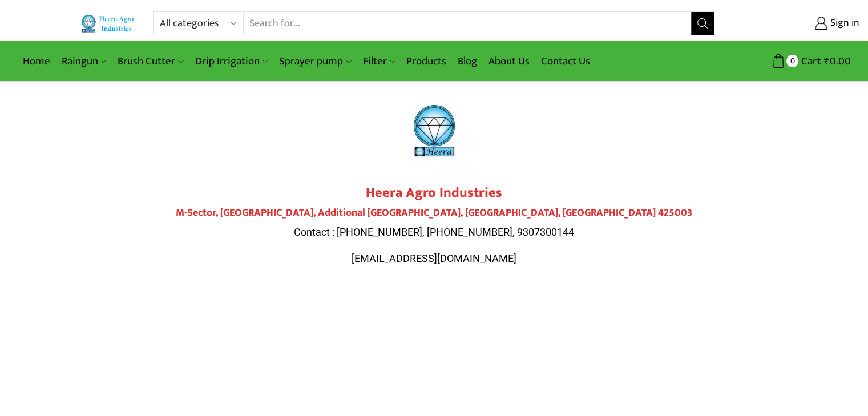 Image resolution: width=868 pixels, height=416 pixels. What do you see at coordinates (787, 61) in the screenshot?
I see `a: 0 Cart ₹0.00` at bounding box center [787, 61].